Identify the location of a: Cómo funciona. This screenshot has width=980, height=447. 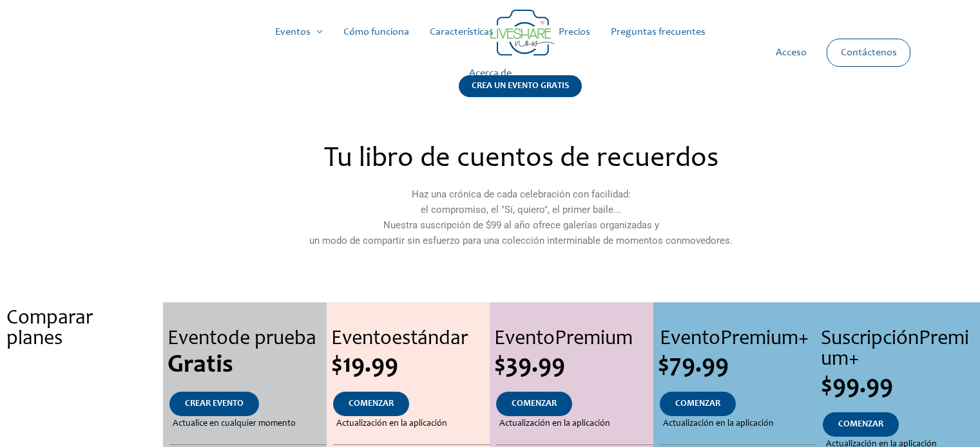
(376, 32).